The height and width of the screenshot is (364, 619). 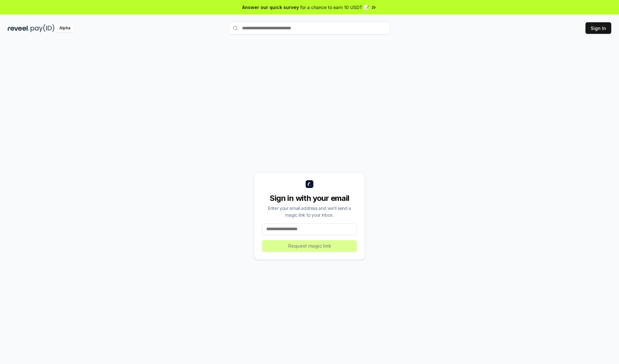 What do you see at coordinates (309, 212) in the screenshot?
I see `div: Enter your email address and we’ll send a magic link to your inbox.` at bounding box center [309, 212].